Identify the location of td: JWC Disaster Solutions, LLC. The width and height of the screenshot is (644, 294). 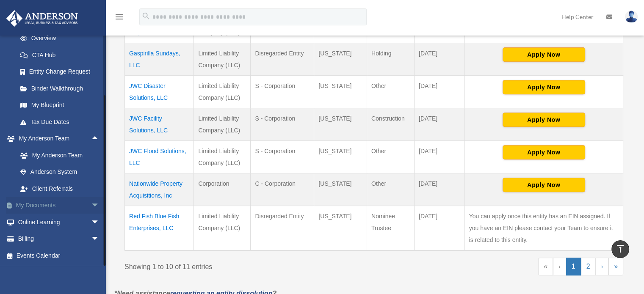
(159, 91).